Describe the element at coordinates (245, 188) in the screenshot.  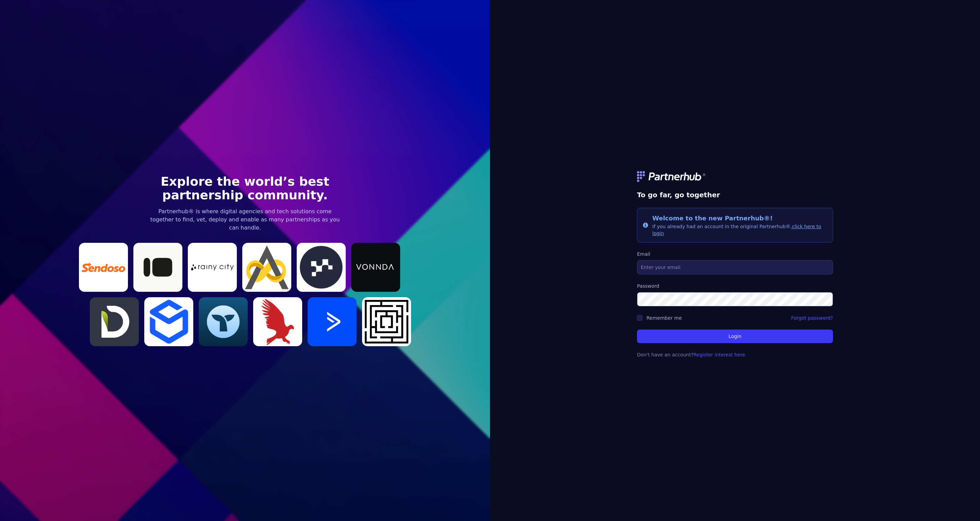
I see `h1: Explore the world’s best partnership community.` at that location.